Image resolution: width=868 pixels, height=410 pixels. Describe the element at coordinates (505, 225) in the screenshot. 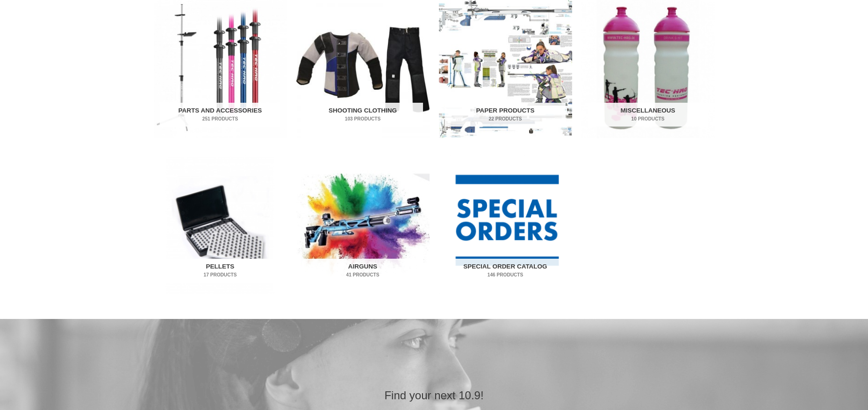

I see `a: Visit product category Special Order Catalog` at that location.